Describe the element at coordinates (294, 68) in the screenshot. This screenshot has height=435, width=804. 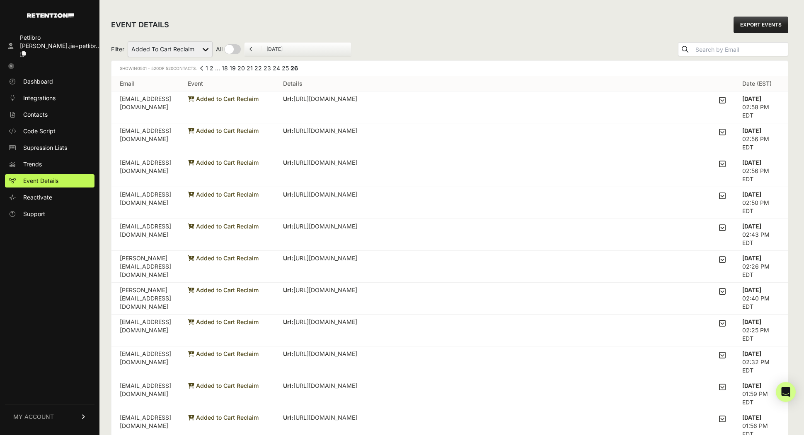
I see `em: Page 26` at that location.